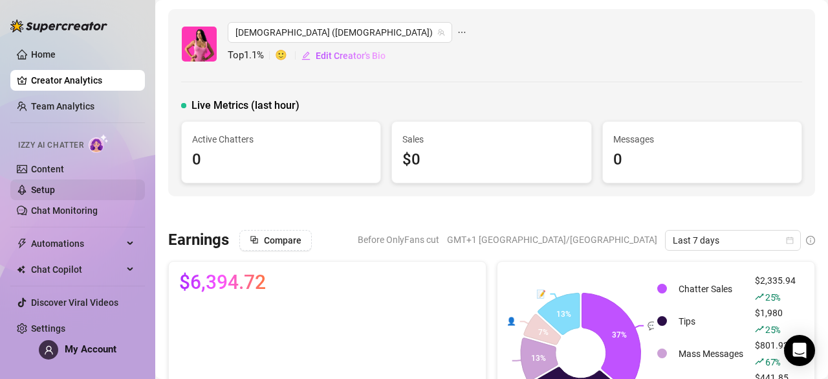 This screenshot has width=828, height=379. What do you see at coordinates (462, 32) in the screenshot?
I see `span: ellipsis` at bounding box center [462, 32].